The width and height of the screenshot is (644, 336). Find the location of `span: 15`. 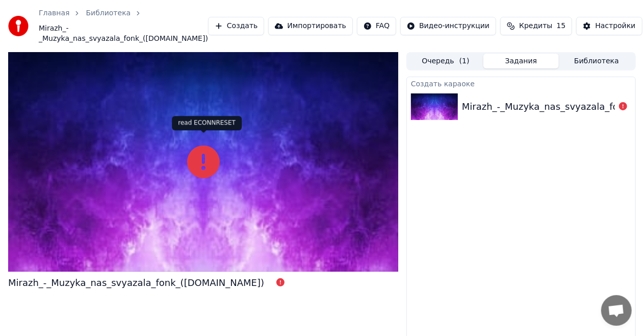

span: 15 is located at coordinates (562, 26).